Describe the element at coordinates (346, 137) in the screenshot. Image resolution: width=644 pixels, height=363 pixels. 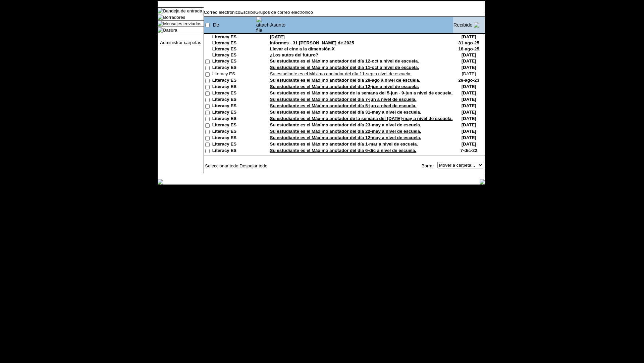
I see `a: Su estudiante es el Máximo anotador del día 12-may a nivel de escuela.` at that location.